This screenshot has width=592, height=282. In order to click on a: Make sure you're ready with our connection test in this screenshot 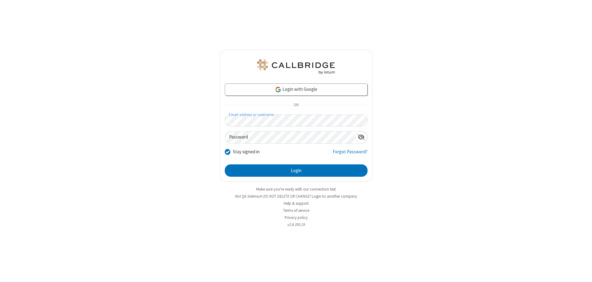, I will do `click(296, 189)`.